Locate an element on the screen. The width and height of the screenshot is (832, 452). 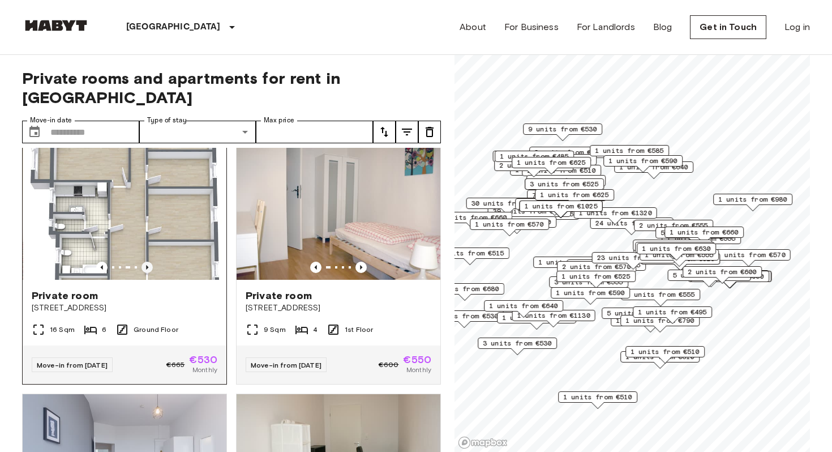
span: 3 units from €530 is located at coordinates (517, 343).